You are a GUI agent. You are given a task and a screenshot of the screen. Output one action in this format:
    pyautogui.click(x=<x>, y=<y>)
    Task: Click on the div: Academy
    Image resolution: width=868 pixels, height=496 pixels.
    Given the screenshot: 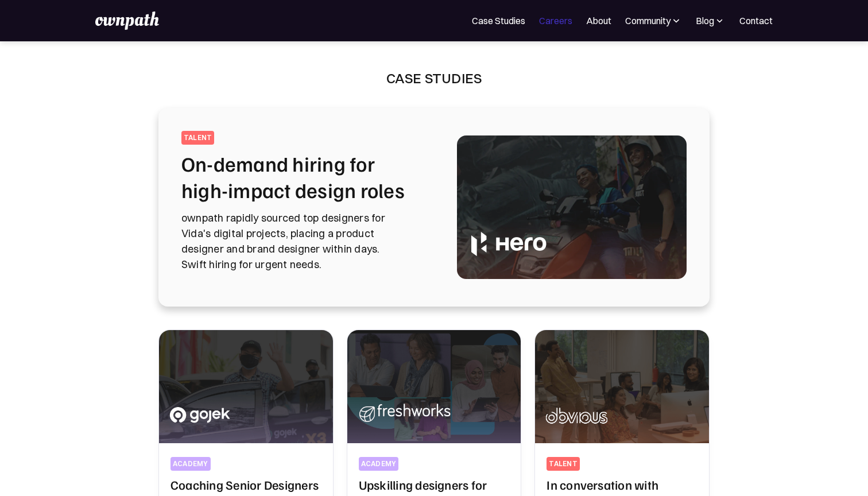 What is the action you would take?
    pyautogui.click(x=379, y=464)
    